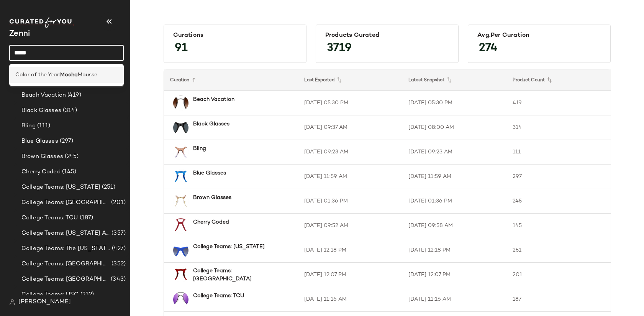 Image resolution: width=644 pixels, height=316 pixels. Describe the element at coordinates (117, 264) in the screenshot. I see `span: (352)` at that location.